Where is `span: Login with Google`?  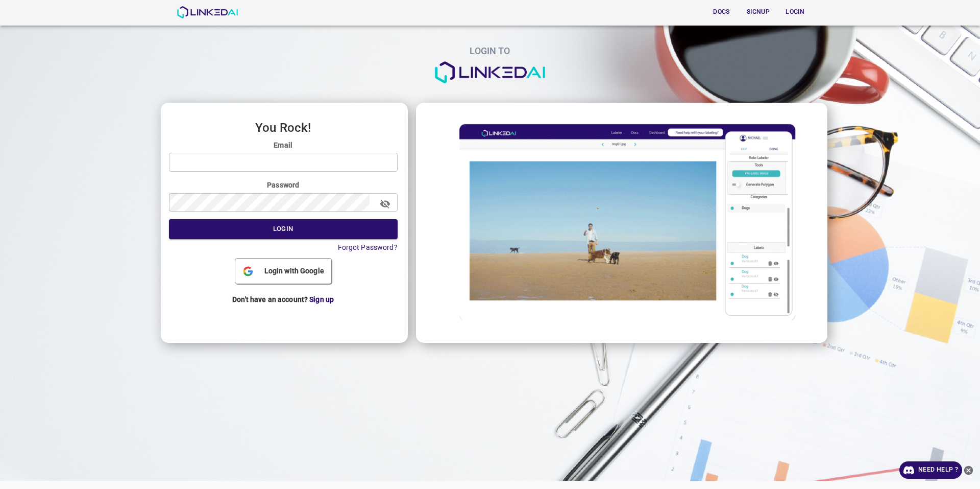 span: Login with Google is located at coordinates (294, 270).